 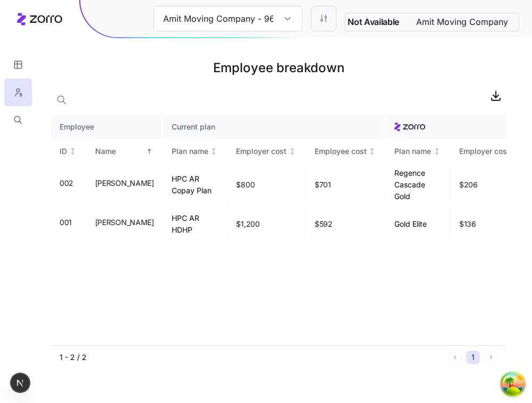 What do you see at coordinates (467, 224) in the screenshot?
I see `span: $136` at bounding box center [467, 224].